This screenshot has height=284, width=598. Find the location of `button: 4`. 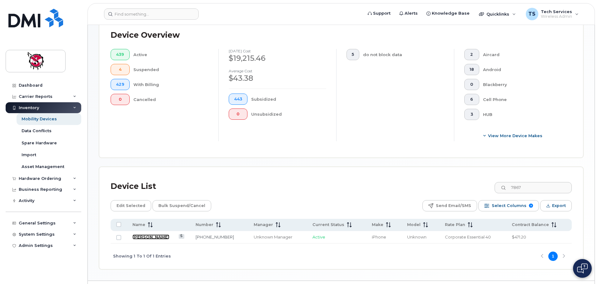

button: 4 is located at coordinates (120, 70).